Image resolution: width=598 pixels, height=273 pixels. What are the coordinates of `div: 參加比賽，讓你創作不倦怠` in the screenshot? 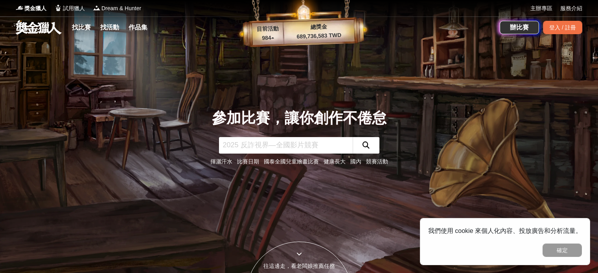 It's located at (299, 118).